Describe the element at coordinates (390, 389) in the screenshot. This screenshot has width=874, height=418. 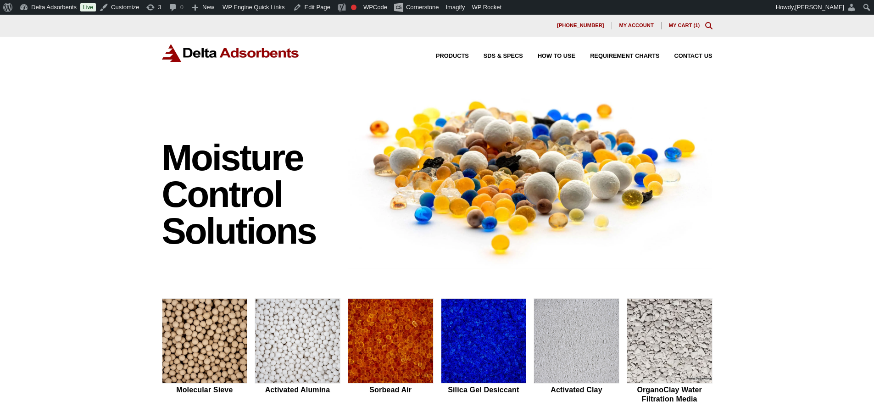
I see `h2: Sorbead Air` at that location.